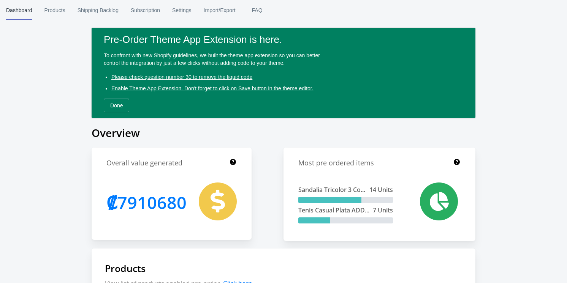  What do you see at coordinates (194, 63) in the screenshot?
I see `span: control the integration by just a few clicks without adding code to your theme.` at bounding box center [194, 63].